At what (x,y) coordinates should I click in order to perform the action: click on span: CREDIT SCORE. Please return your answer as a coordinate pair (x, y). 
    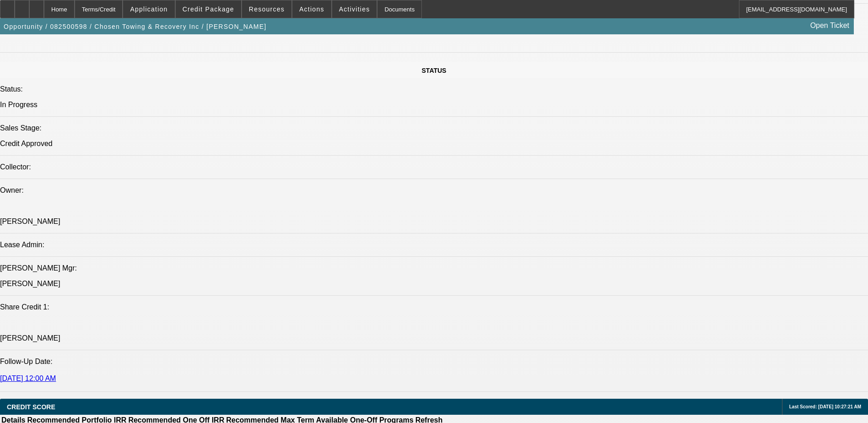
    Looking at the image, I should click on (31, 407).